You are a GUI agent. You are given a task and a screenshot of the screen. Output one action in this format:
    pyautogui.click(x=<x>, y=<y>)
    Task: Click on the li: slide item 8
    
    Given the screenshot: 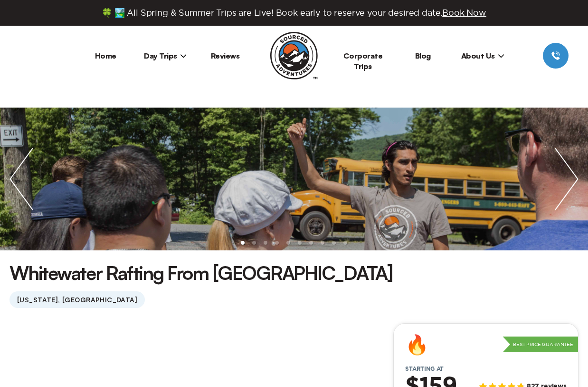 What is the action you would take?
    pyautogui.click(x=322, y=242)
    